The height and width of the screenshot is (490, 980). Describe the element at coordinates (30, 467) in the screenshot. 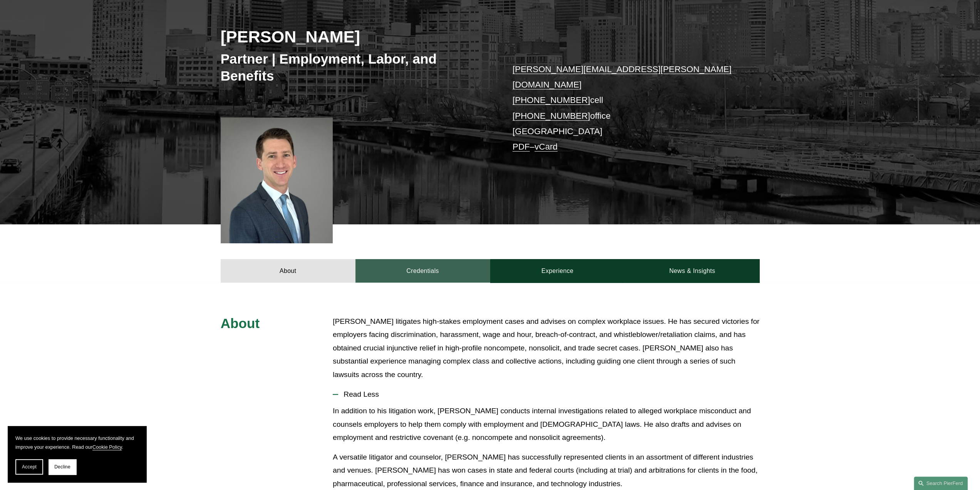

I see `button: Accept` at that location.